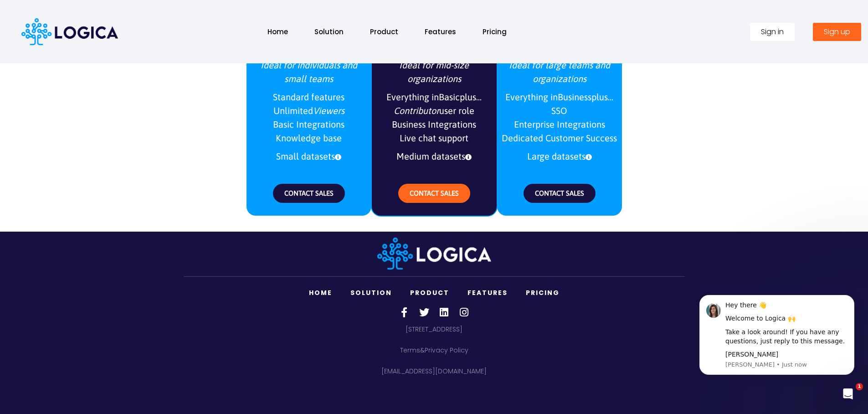 The width and height of the screenshot is (868, 414). What do you see at coordinates (101, 55) in the screenshot?
I see `div: Take a look around! If you have any questions, just reply to this message.` at bounding box center [101, 55].